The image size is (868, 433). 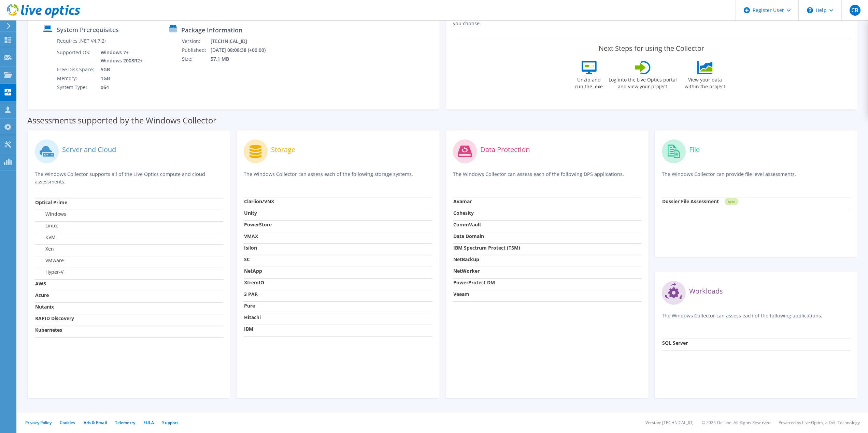 I want to click on strong: Kubernetes, so click(x=48, y=330).